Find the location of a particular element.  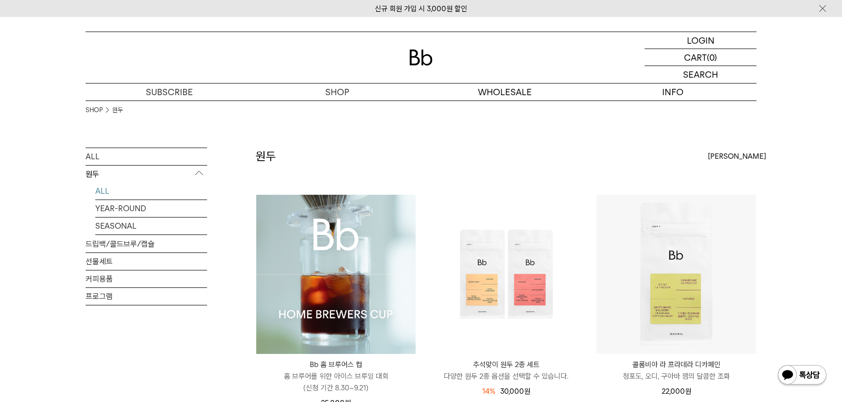

a: LOGIN is located at coordinates (700, 40).